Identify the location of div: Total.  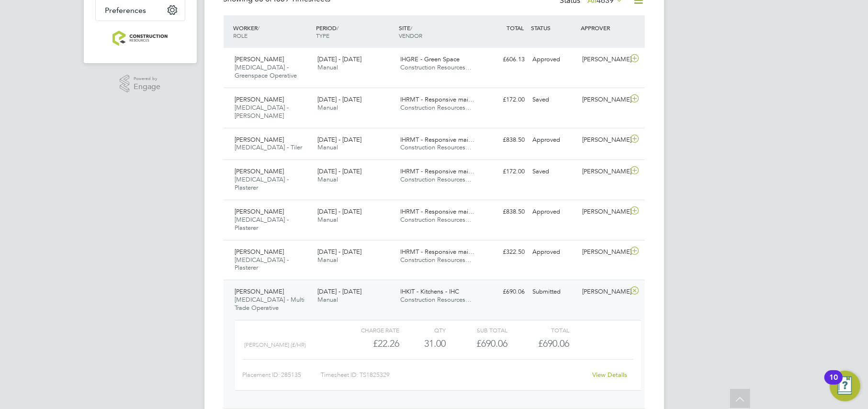
(538, 330).